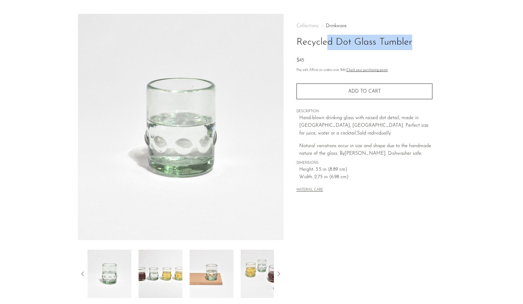 Image resolution: width=523 pixels, height=304 pixels. Describe the element at coordinates (365, 112) in the screenshot. I see `span: DESCRIPTION` at that location.